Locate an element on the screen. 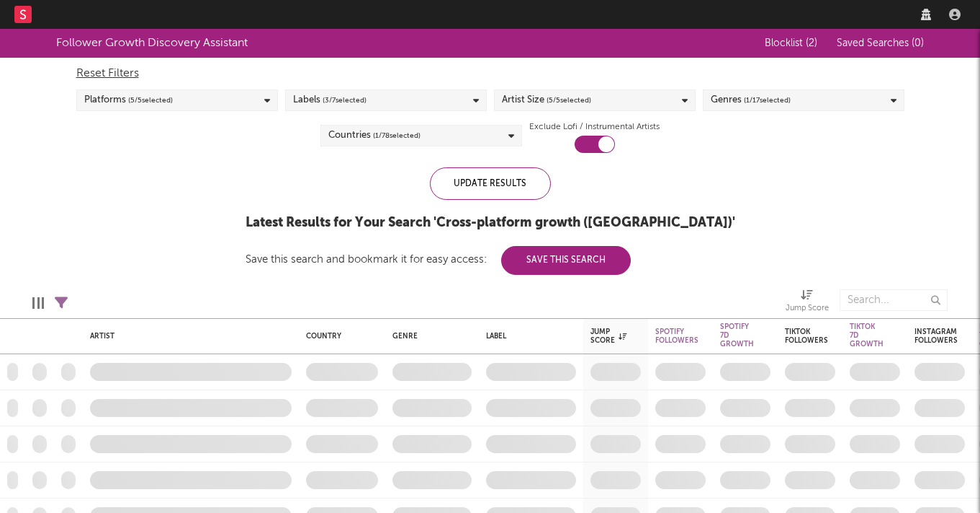  div: Genres is located at coordinates (751, 101).